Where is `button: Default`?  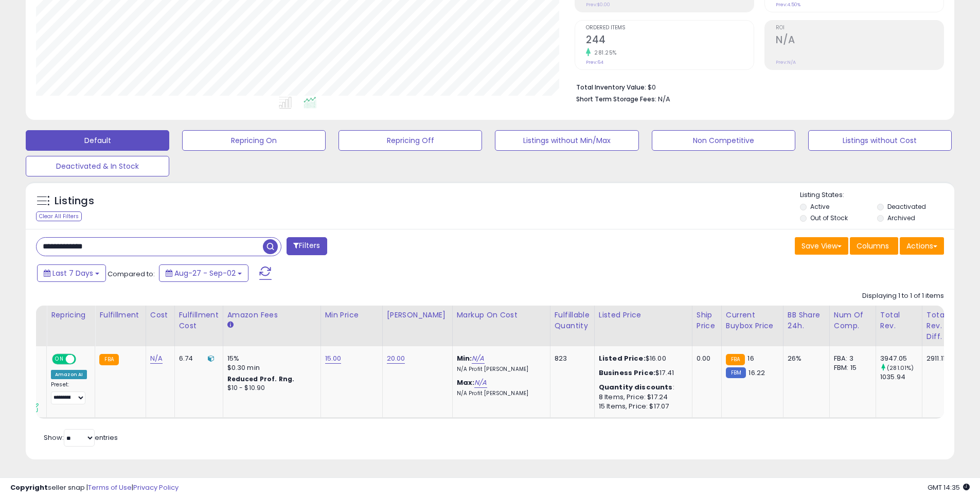 button: Default is located at coordinates (97, 140).